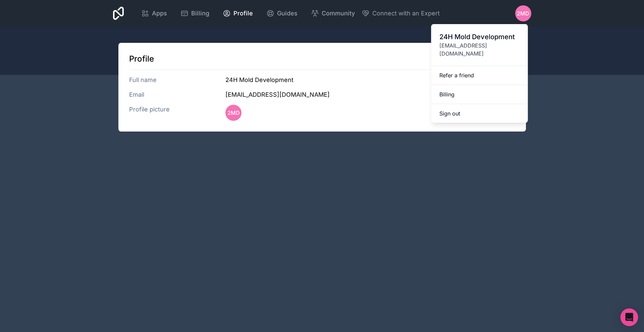 This screenshot has width=644, height=332. I want to click on h3: Full name, so click(177, 80).